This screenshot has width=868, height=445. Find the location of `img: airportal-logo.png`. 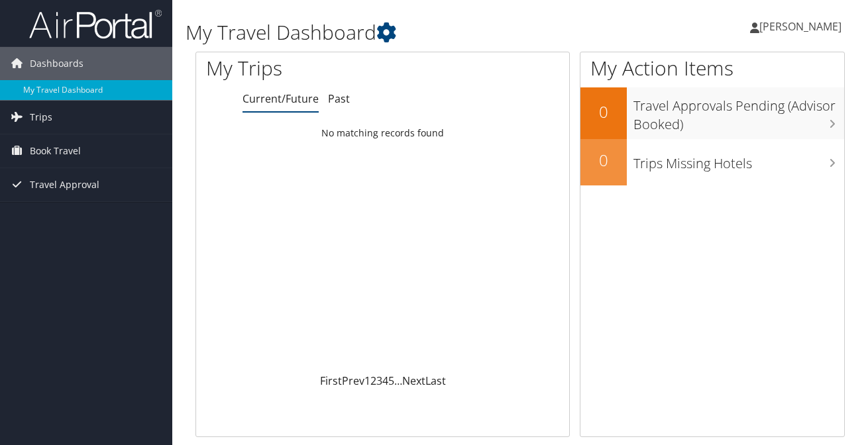

img: airportal-logo.png is located at coordinates (95, 23).